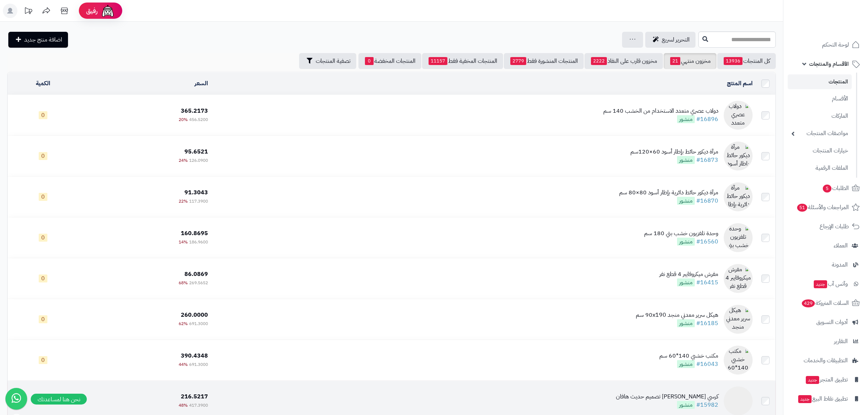 The height and width of the screenshot is (415, 868). What do you see at coordinates (463, 61) in the screenshot?
I see `a: المنتجات المخفية فقط11157` at bounding box center [463, 61].